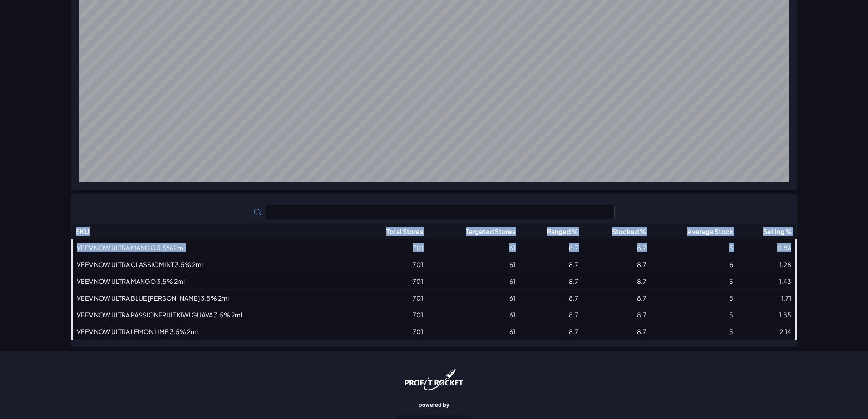 The image size is (868, 419). Describe the element at coordinates (693, 265) in the screenshot. I see `td: 6` at that location.